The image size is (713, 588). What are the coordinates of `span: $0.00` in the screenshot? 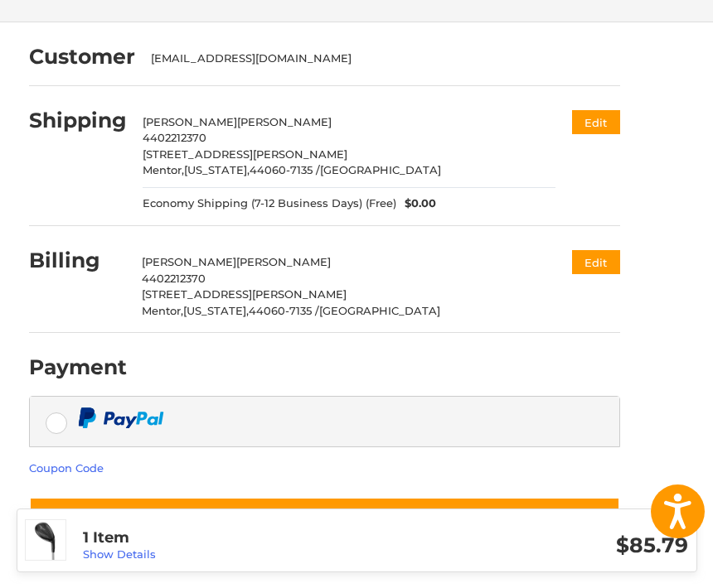 It's located at (416, 204).